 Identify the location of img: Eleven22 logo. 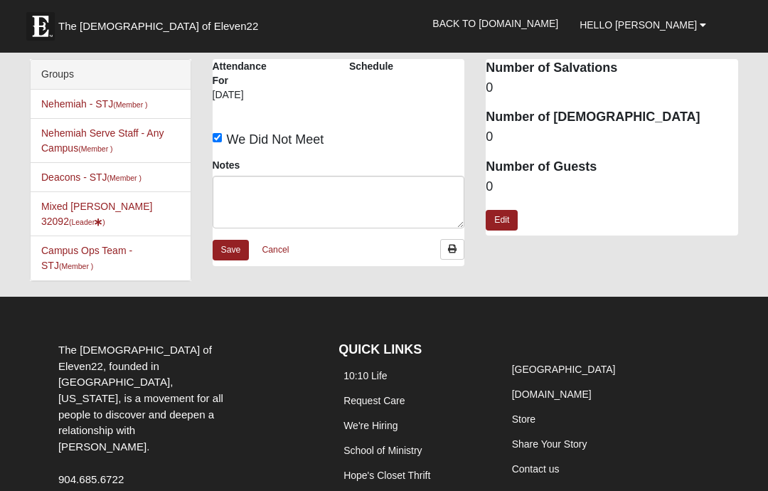
(41, 26).